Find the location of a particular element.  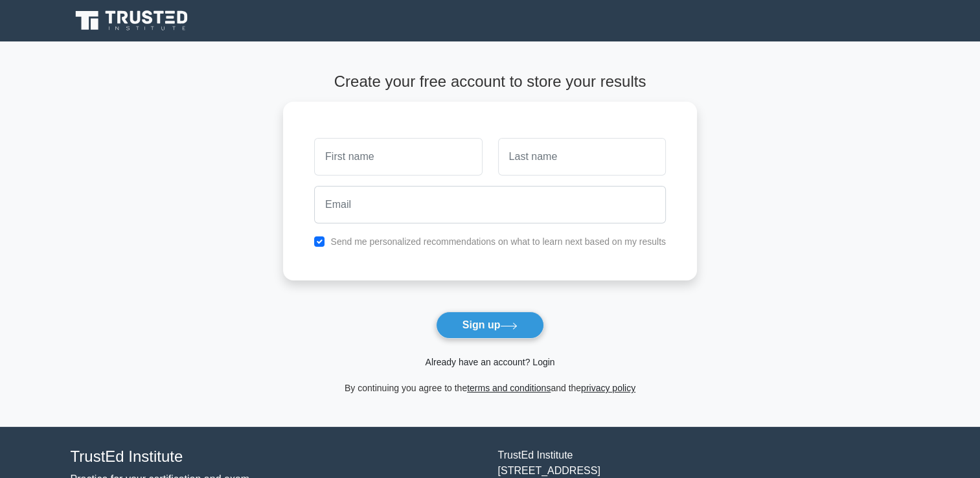

button: Sign up is located at coordinates (491, 325).